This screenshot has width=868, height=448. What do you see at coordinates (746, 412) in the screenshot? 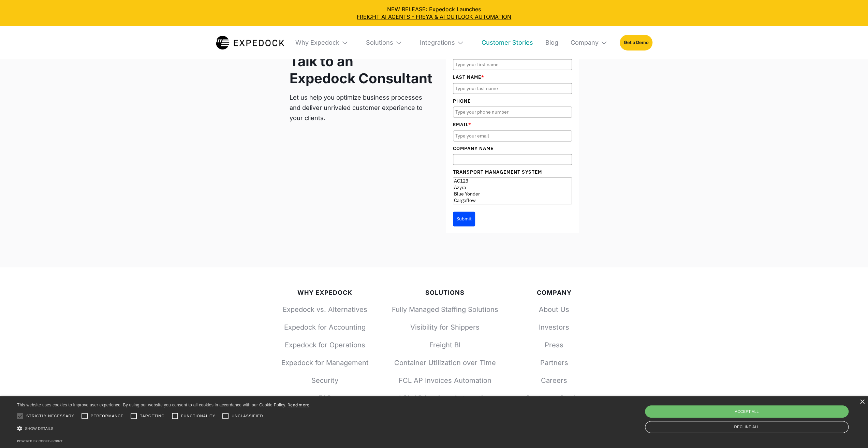
I see `div: Accept all` at bounding box center [746, 412].